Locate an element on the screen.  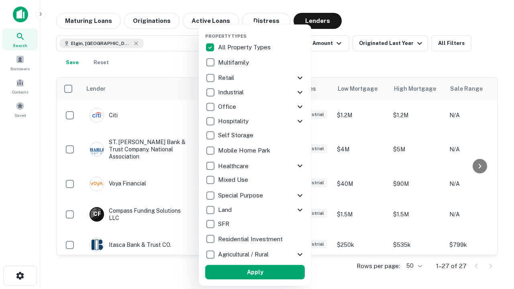
p: Agricultural / Rural is located at coordinates (244, 255).